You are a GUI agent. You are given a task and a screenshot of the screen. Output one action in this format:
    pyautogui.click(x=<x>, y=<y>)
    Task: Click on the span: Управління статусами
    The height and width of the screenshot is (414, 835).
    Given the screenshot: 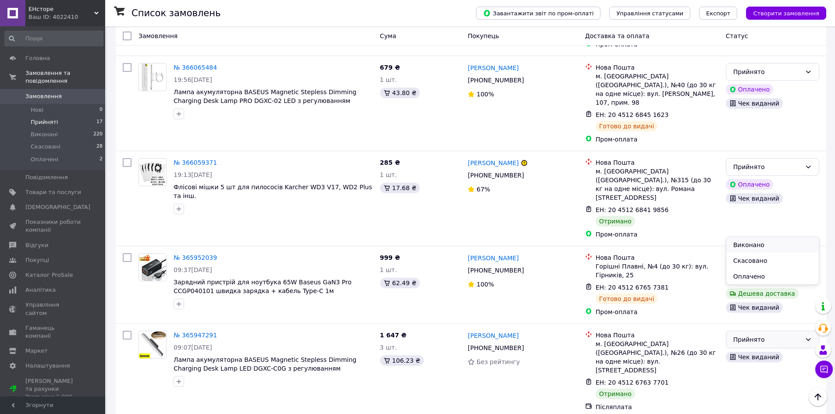 What is the action you would take?
    pyautogui.click(x=649, y=13)
    